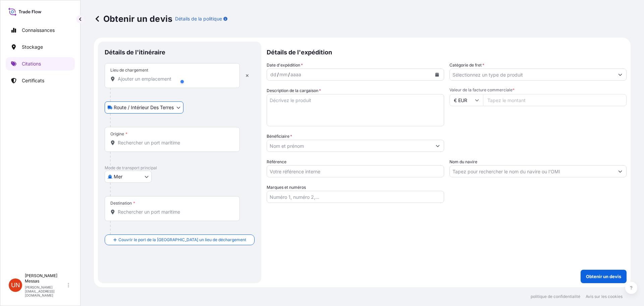 Image resolution: width=644 pixels, height=306 pixels. I want to click on a: Stockage, so click(40, 47).